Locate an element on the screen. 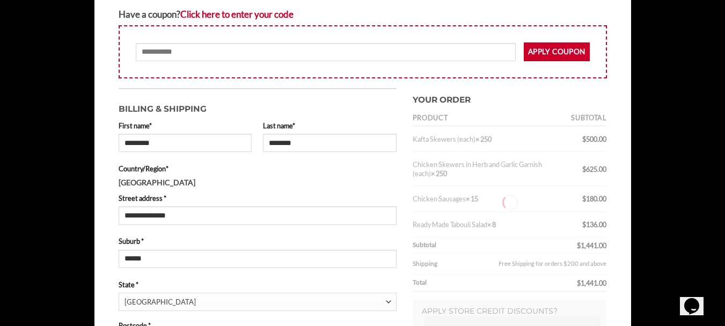 The image size is (725, 326). button: Apply coupon is located at coordinates (557, 52).